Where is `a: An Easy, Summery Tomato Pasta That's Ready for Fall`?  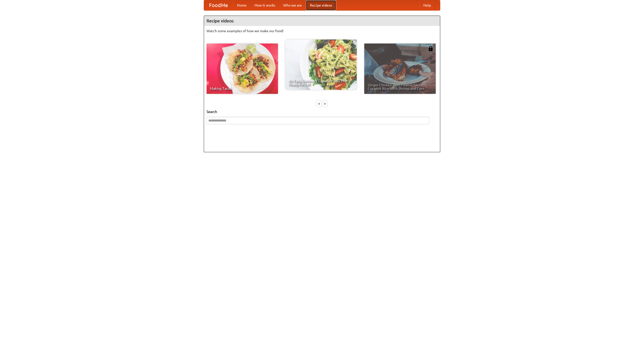 a: An Easy, Summery Tomato Pasta That's Ready for Fall is located at coordinates (321, 65).